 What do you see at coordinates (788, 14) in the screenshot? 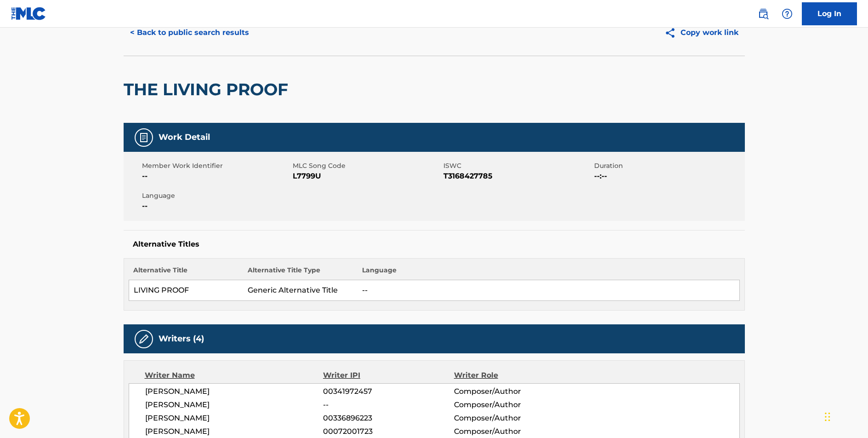
I see `img: help` at bounding box center [788, 14].